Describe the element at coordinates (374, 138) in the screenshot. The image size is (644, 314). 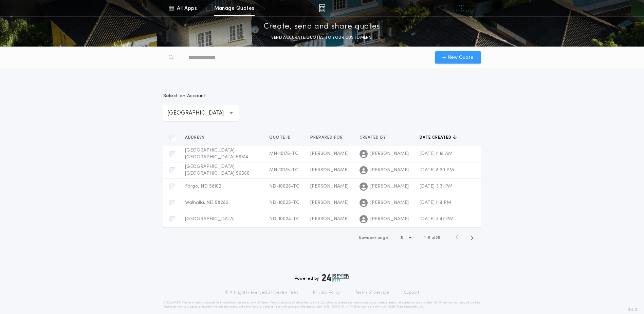
I see `span: Created by` at that location.